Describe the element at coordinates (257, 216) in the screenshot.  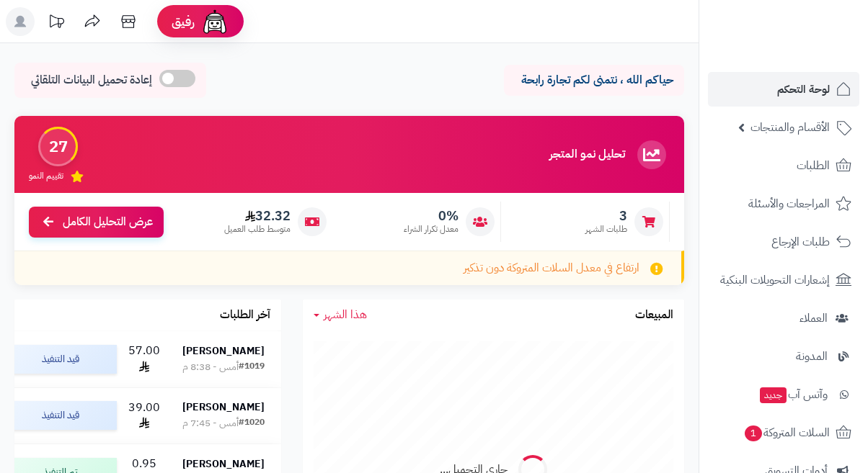
I see `span: 32.32` at that location.